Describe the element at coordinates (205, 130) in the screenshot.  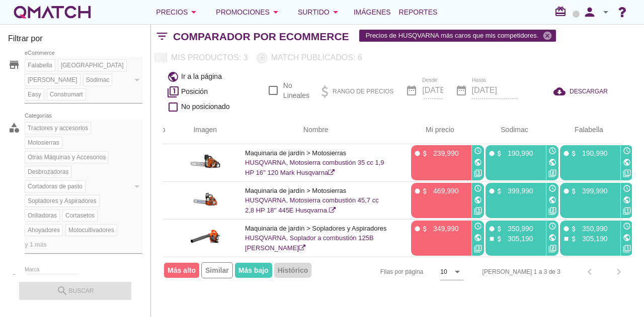
I see `th: Imagen: Not sorted.` at that location.